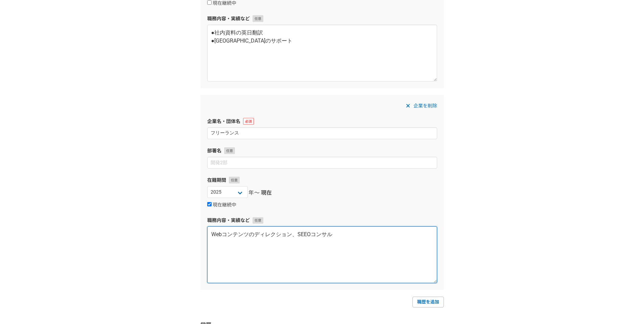 Image resolution: width=644 pixels, height=324 pixels. What do you see at coordinates (322, 162) in the screenshot?
I see `input: 開発2部` at bounding box center [322, 162].